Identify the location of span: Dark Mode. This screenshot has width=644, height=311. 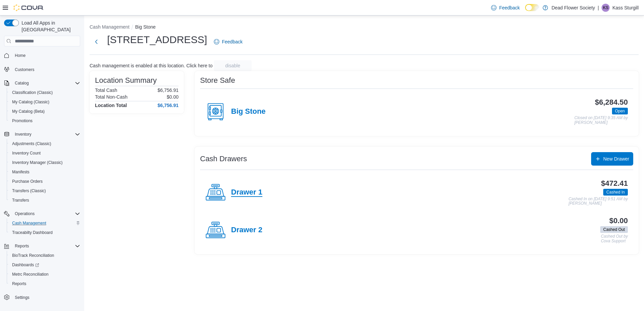
(525, 11).